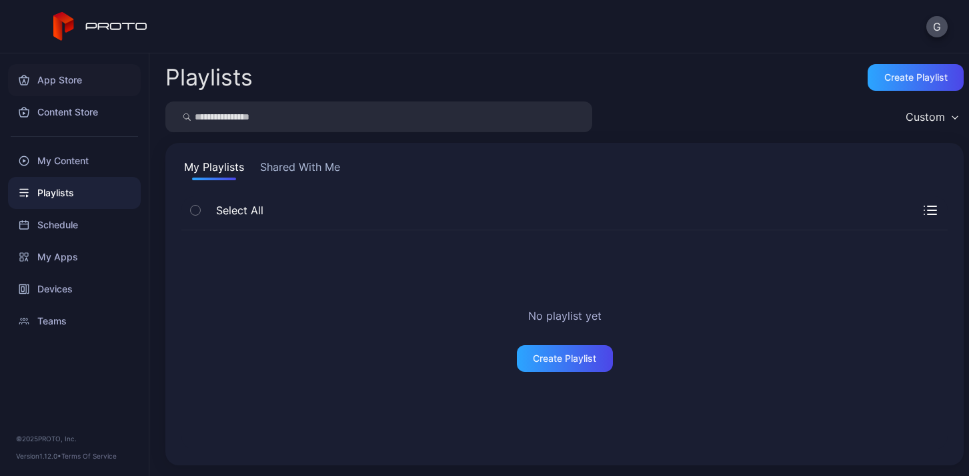 The image size is (969, 476). What do you see at coordinates (74, 161) in the screenshot?
I see `div: My Content` at bounding box center [74, 161].